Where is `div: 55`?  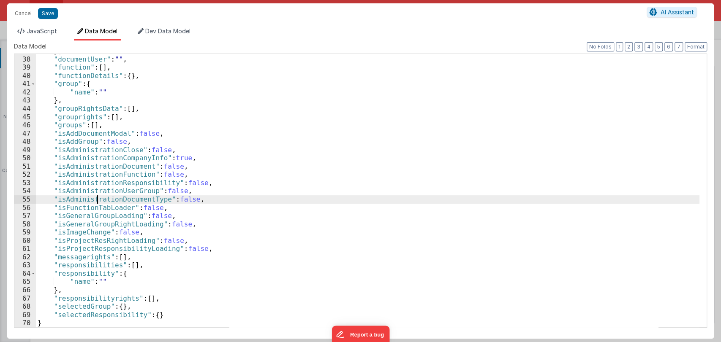
div: 55 is located at coordinates (25, 200).